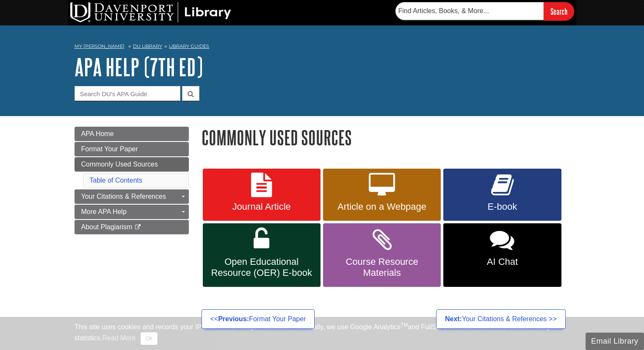 This screenshot has width=644, height=350. I want to click on a: <<Previous:Format Your Paper, so click(258, 319).